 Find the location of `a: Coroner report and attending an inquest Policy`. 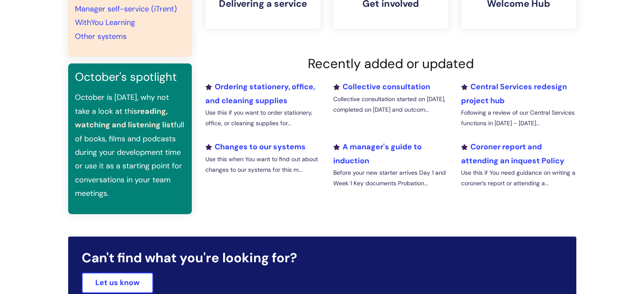

a: Coroner report and attending an inquest Policy is located at coordinates (513, 154).